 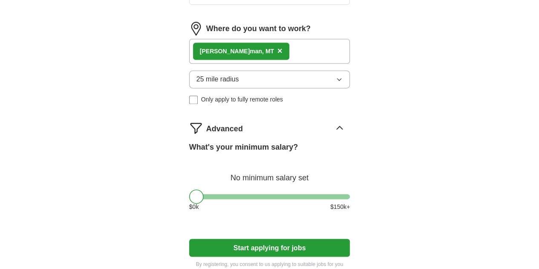 I want to click on button: 25 mile radius, so click(x=269, y=79).